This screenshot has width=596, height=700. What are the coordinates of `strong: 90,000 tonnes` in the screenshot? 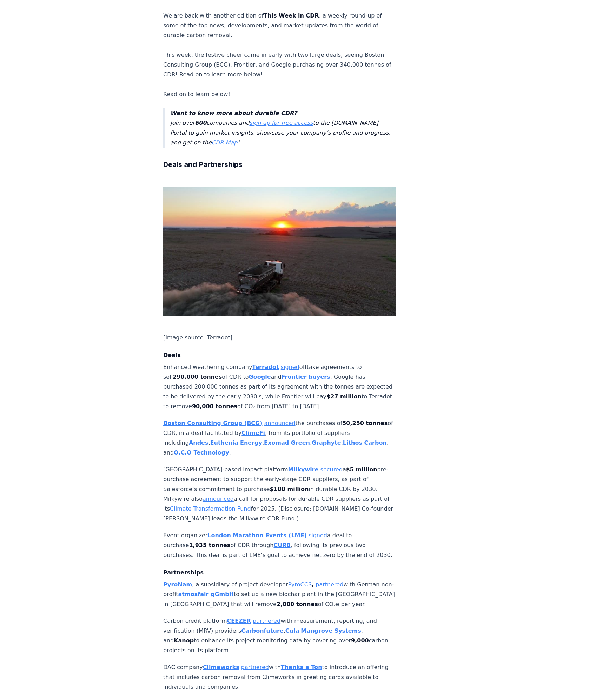 It's located at (214, 406).